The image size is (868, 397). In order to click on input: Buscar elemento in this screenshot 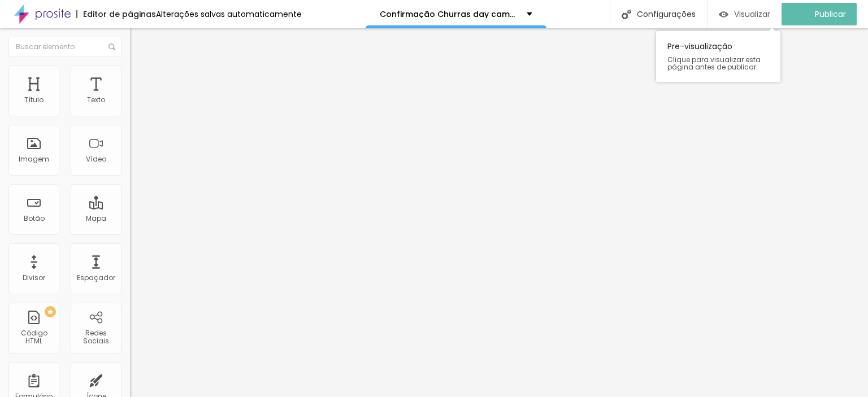, I will do `click(65, 47)`.